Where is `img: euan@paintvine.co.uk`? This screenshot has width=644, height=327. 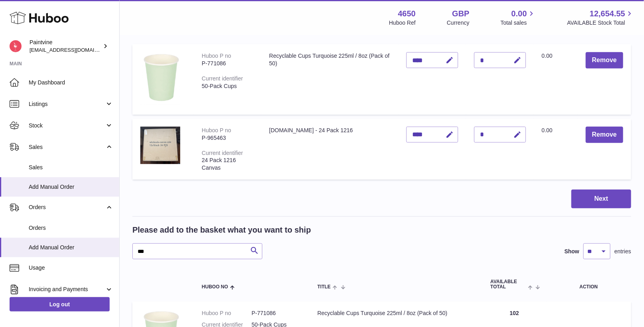 img: euan@paintvine.co.uk is located at coordinates (16, 46).